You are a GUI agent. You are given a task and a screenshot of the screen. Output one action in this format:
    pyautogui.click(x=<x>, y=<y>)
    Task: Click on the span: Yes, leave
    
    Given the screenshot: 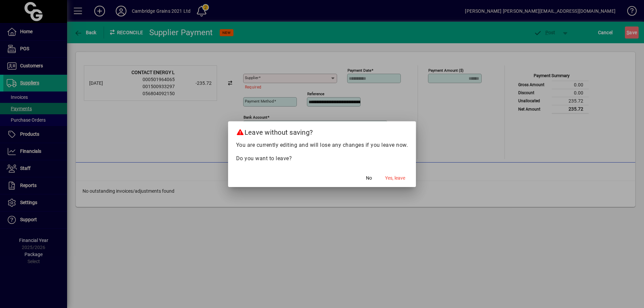 What is the action you would take?
    pyautogui.click(x=395, y=178)
    